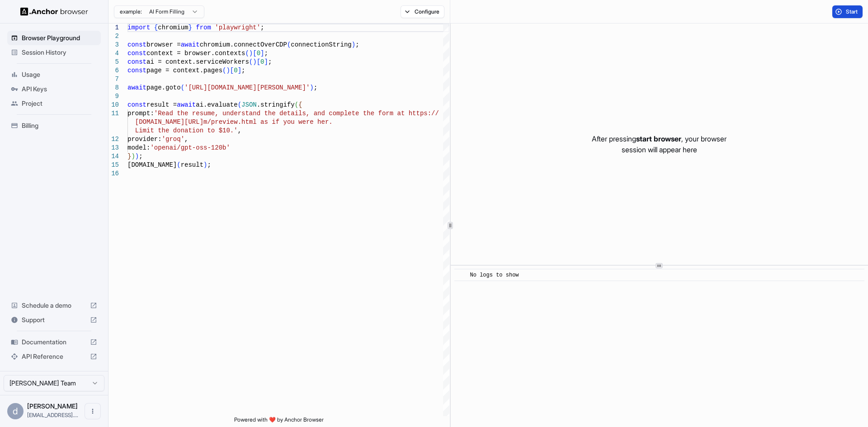  What do you see at coordinates (217, 105) in the screenshot?
I see `span: ai.evaluate` at bounding box center [217, 105].